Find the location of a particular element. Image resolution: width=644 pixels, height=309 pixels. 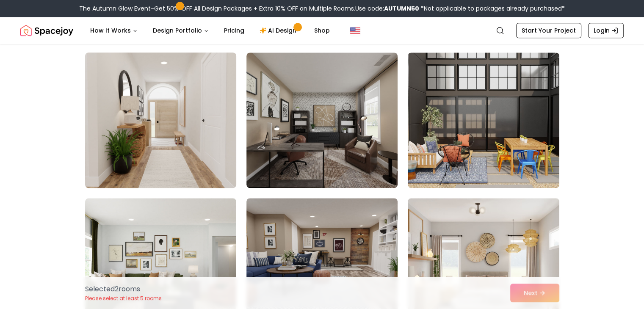

button: Design Portfolio is located at coordinates (181, 31).